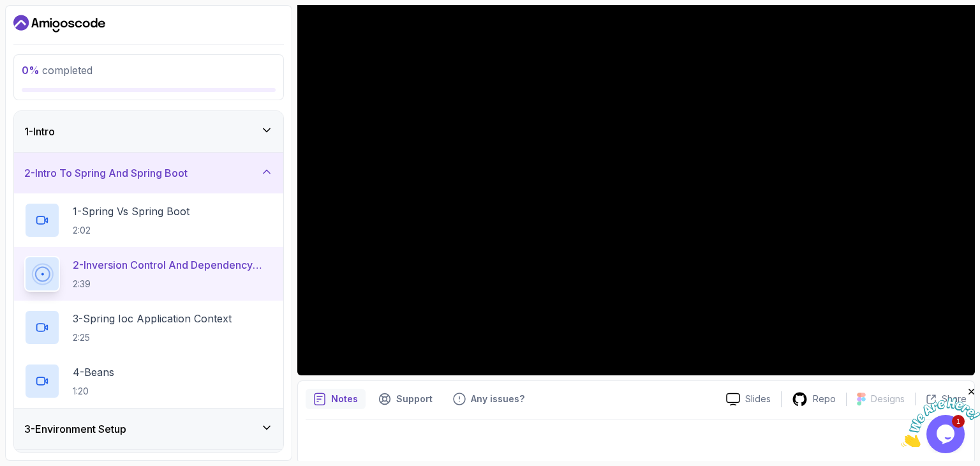  Describe the element at coordinates (489, 399) in the screenshot. I see `button: Feedback button` at that location.